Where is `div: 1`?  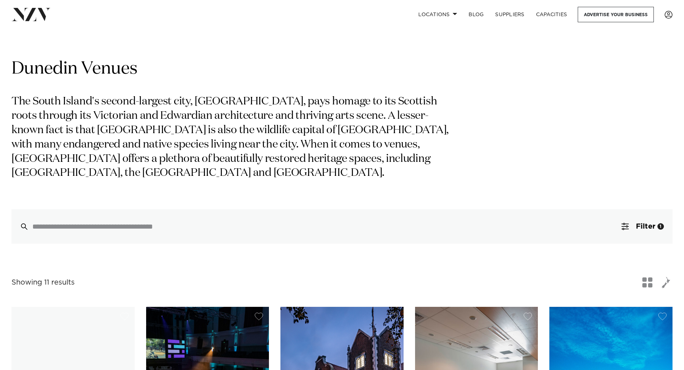 div: 1 is located at coordinates (661, 227).